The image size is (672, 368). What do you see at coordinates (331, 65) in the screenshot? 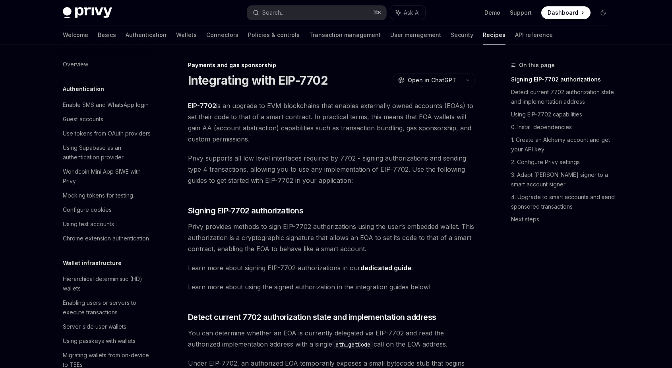
I see `div: Payments and gas sponsorship` at bounding box center [331, 65].